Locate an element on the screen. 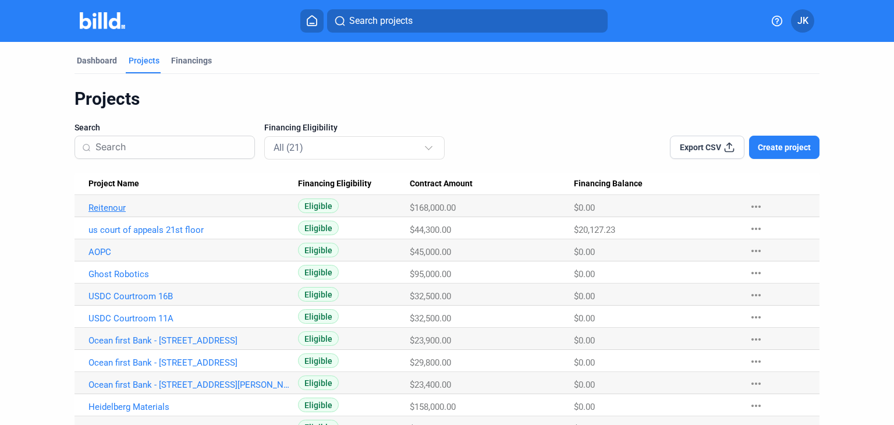 This screenshot has width=894, height=425. span: $44,300.00 is located at coordinates (430, 230).